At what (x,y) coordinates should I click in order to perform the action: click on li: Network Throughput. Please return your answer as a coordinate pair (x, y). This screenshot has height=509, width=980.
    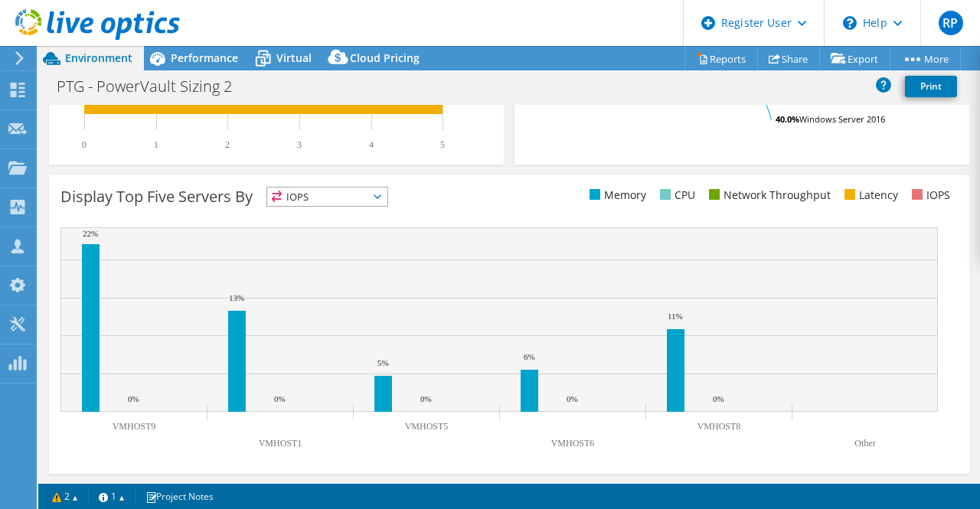
    Looking at the image, I should click on (768, 195).